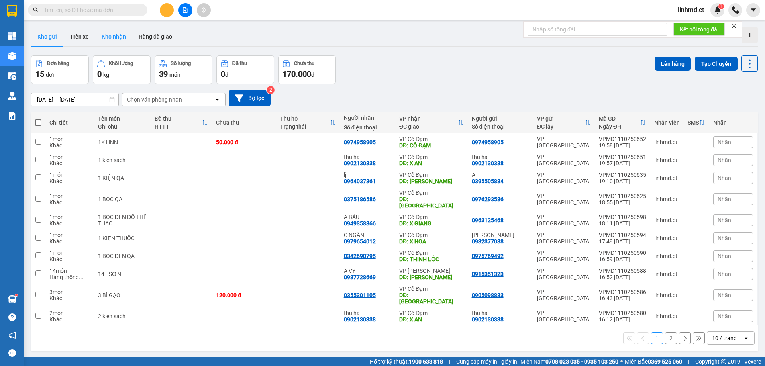 Image resolution: width=765 pixels, height=366 pixels. Describe the element at coordinates (163, 74) in the screenshot. I see `span: 39` at that location.